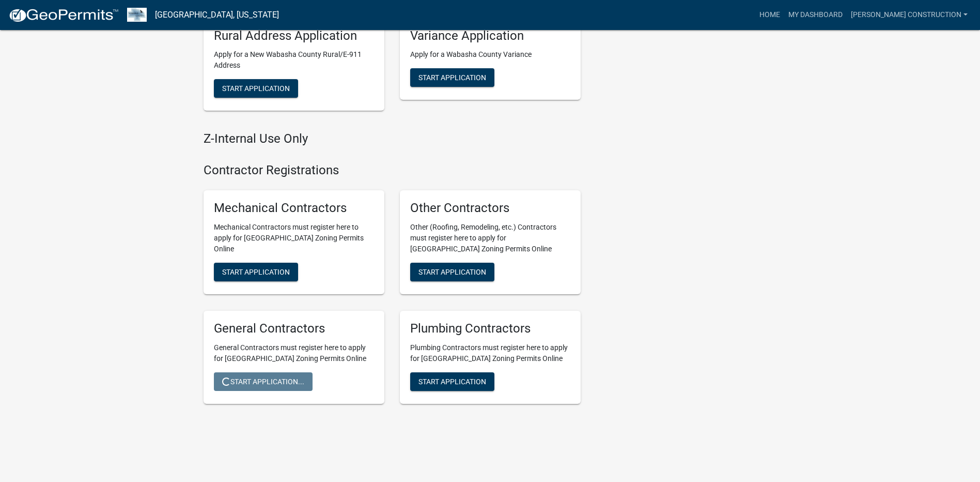  Describe the element at coordinates (490, 54) in the screenshot. I see `p: Apply for a Wabasha County Variance` at that location.